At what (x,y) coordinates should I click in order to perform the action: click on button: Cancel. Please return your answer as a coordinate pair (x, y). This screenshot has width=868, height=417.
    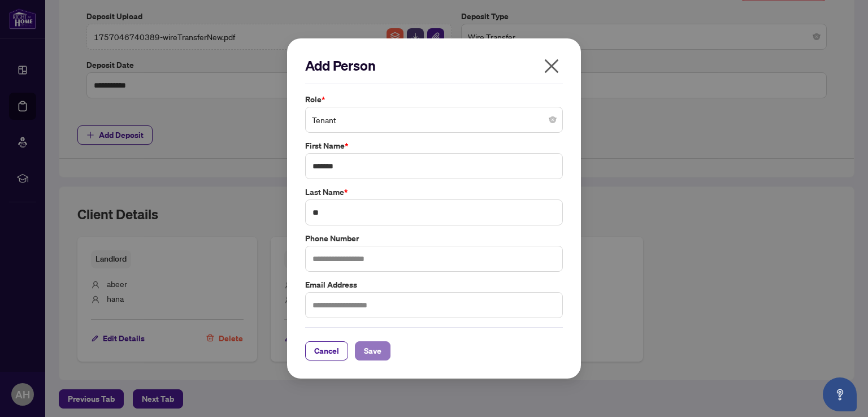
    Looking at the image, I should click on (326, 351).